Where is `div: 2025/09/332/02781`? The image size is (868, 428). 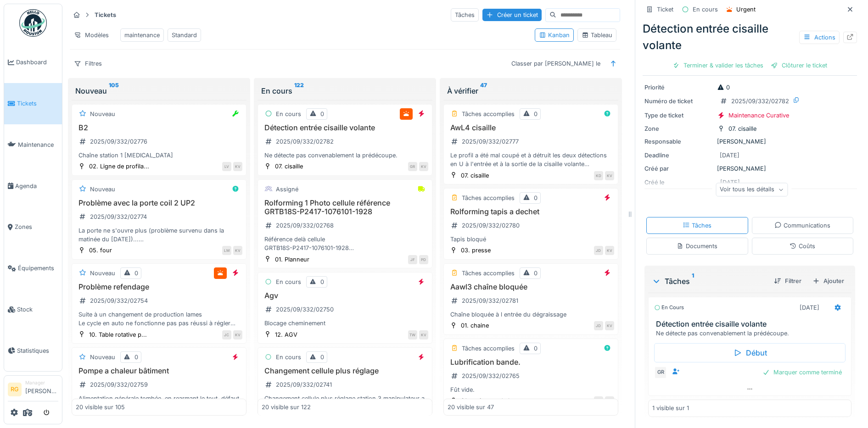 div: 2025/09/332/02781 is located at coordinates (490, 301).